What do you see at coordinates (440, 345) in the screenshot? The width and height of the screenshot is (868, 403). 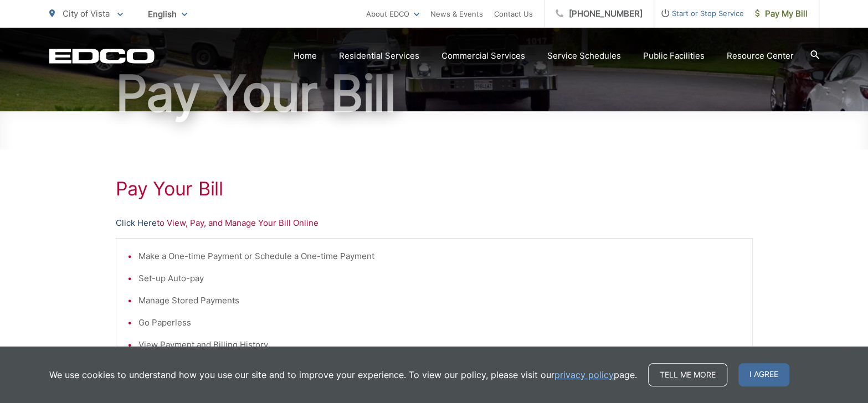 I see `li: View Payment and Billing History` at bounding box center [440, 345].